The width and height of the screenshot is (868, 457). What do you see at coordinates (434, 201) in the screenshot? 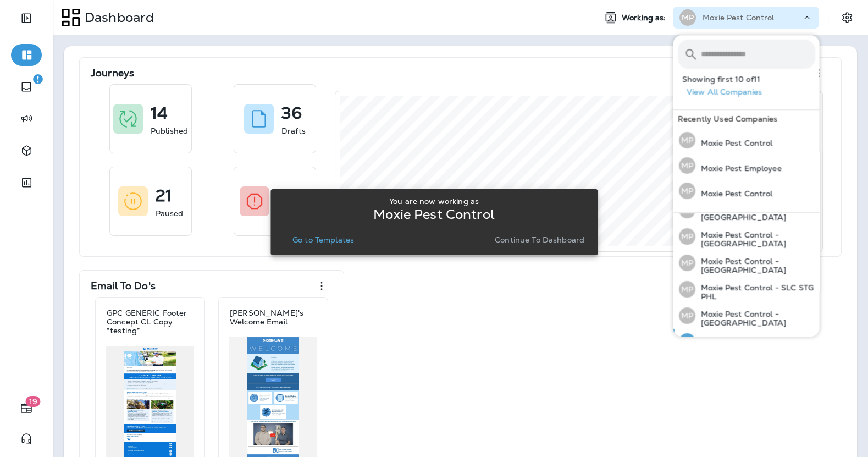
I see `p: You are now working as` at bounding box center [434, 201].